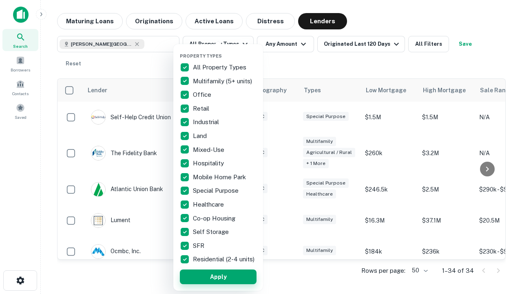  What do you see at coordinates (218, 276) in the screenshot?
I see `button: Apply` at bounding box center [218, 276].